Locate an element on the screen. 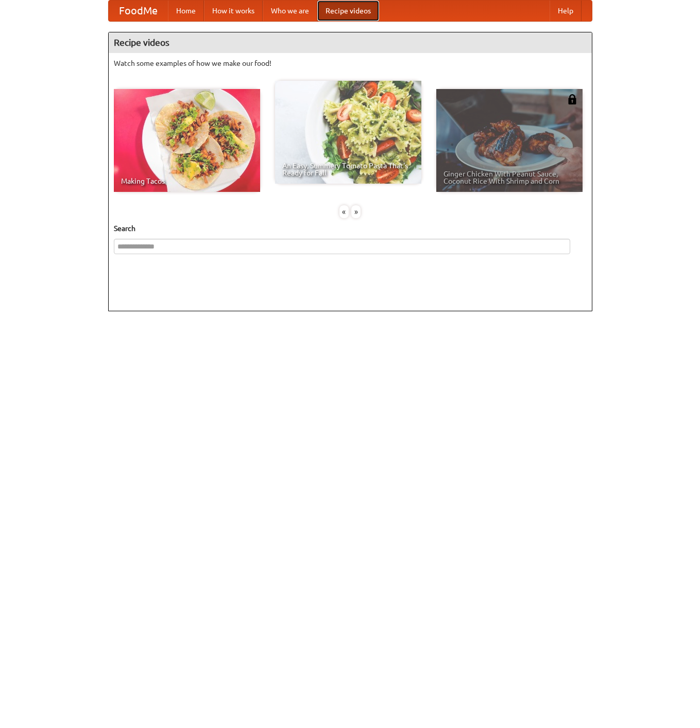  a: Help is located at coordinates (565, 11).